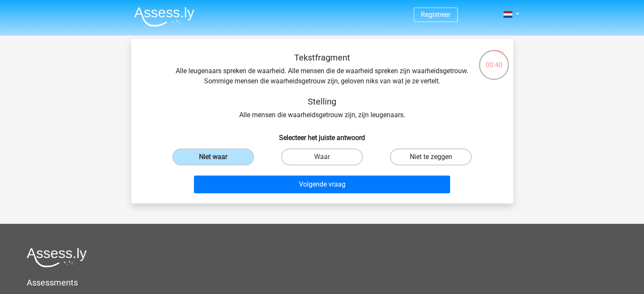 This screenshot has height=294, width=644. What do you see at coordinates (322, 157) in the screenshot?
I see `label: Waar` at bounding box center [322, 157].